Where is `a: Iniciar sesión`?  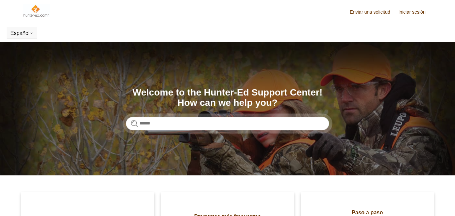 a: Iniciar sesión is located at coordinates (415, 12).